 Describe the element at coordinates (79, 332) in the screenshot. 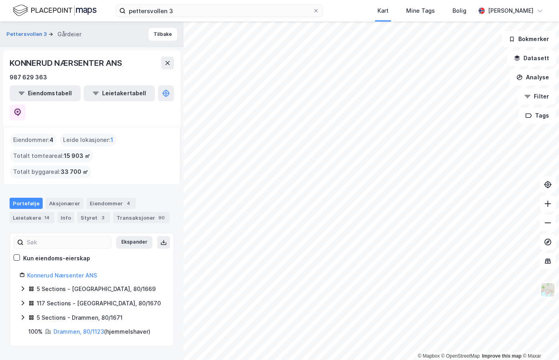

I see `a: Drammen, 80/1123` at that location.